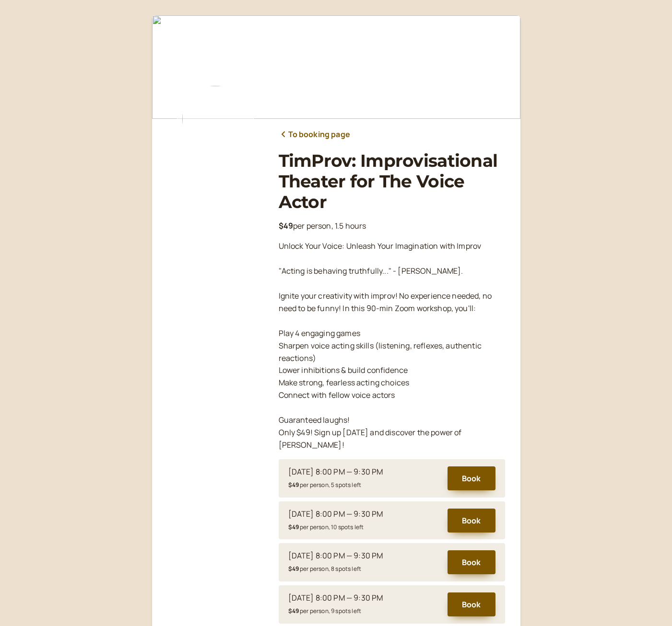  I want to click on p: per person, 1.5 hours, so click(392, 226).